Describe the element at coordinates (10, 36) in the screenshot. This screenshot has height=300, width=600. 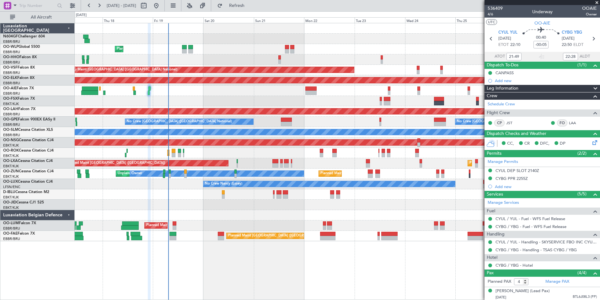
I see `span: N604GF` at that location.